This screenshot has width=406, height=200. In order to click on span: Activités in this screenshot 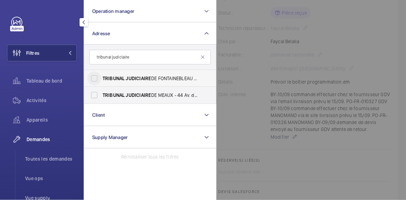, I will do `click(52, 101)`.